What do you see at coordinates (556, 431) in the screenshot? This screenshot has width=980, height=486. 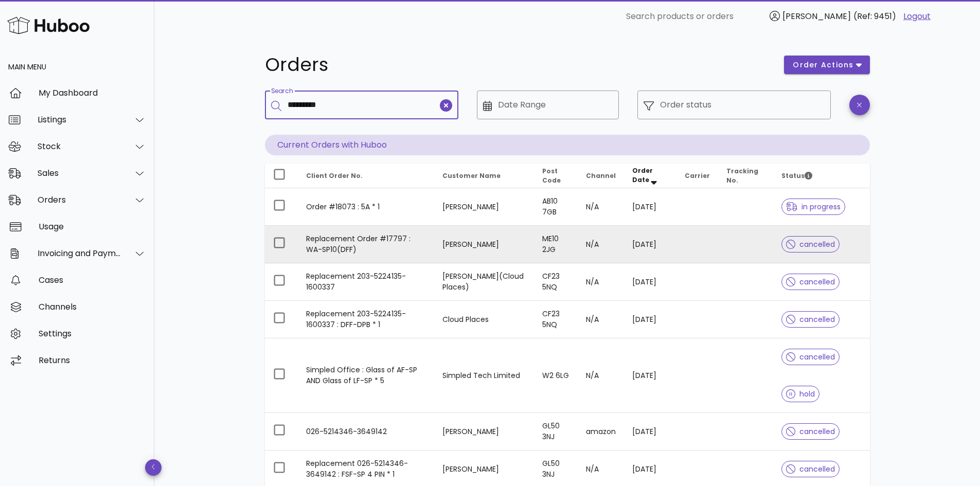 I see `td: GL50 3NJ` at bounding box center [556, 431].